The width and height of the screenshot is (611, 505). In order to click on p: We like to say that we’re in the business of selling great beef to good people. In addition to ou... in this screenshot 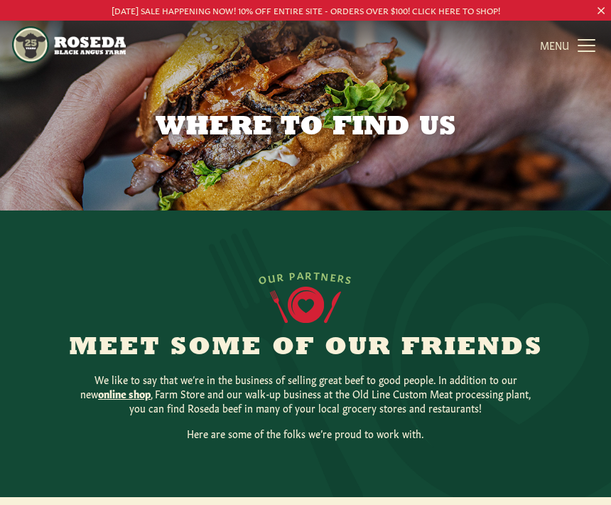, I will do `click(306, 393)`.